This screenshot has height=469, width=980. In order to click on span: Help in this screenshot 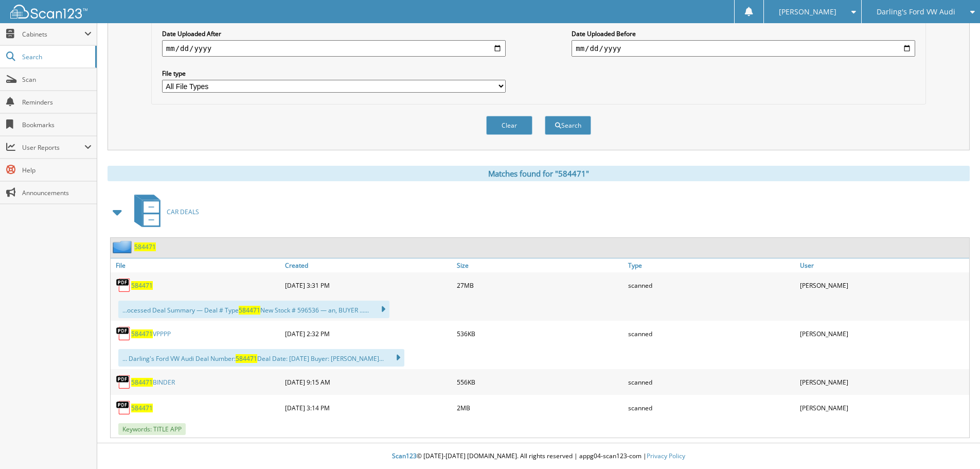, I will do `click(57, 170)`.